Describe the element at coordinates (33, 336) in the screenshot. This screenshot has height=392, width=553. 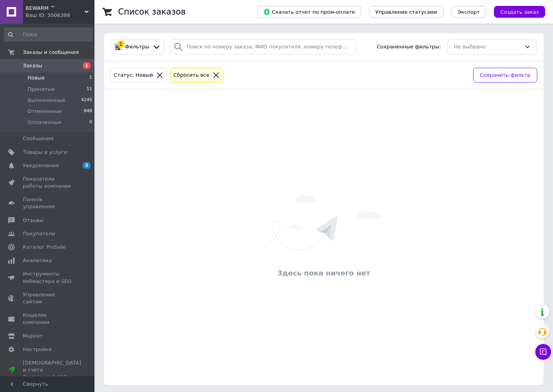
I see `span: Маркет` at that location.